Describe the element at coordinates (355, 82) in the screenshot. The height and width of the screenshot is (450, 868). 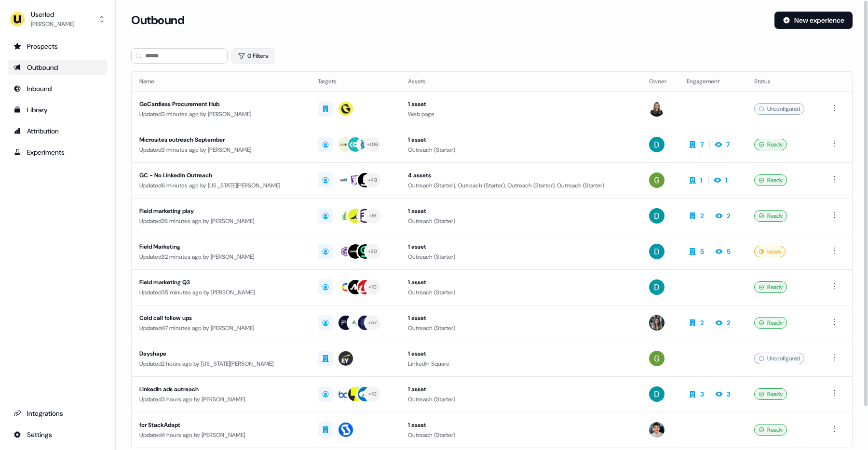
I see `th: Targets` at that location.